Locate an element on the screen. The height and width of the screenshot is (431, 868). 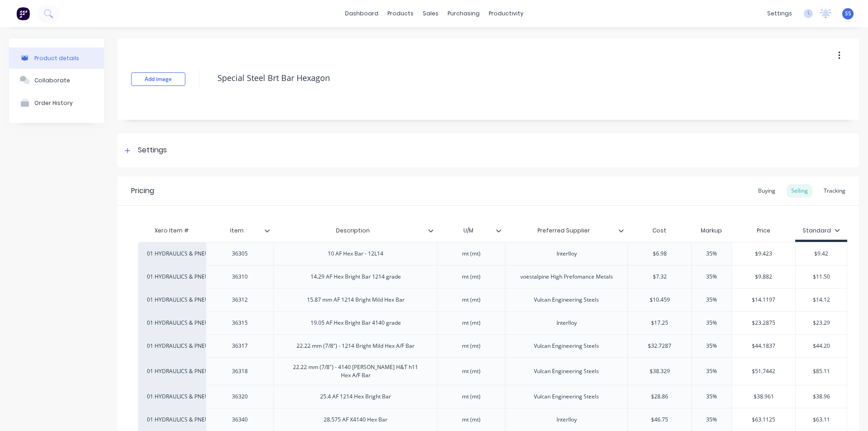
div: Collaborate is located at coordinates (52, 80).